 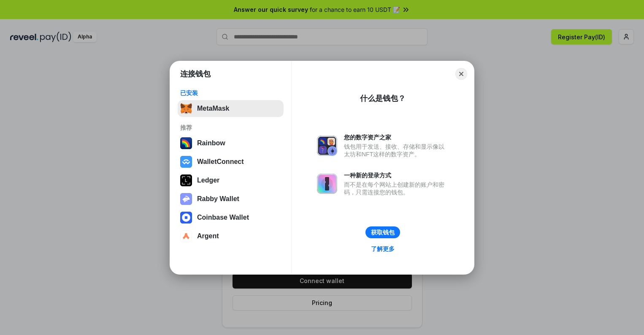 What do you see at coordinates (230, 218) in the screenshot?
I see `button: Coinbase Wallet` at bounding box center [230, 218].